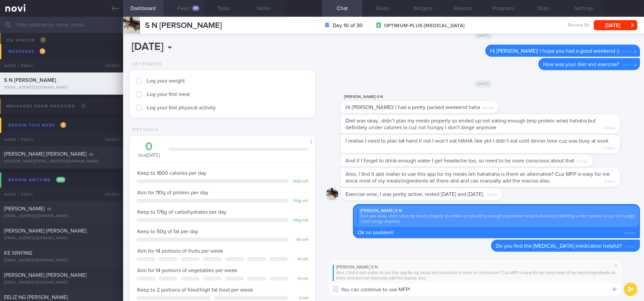 This screenshot has height=301, width=644. Describe the element at coordinates (492, 194) in the screenshot. I see `span: 8:33am` at that location.